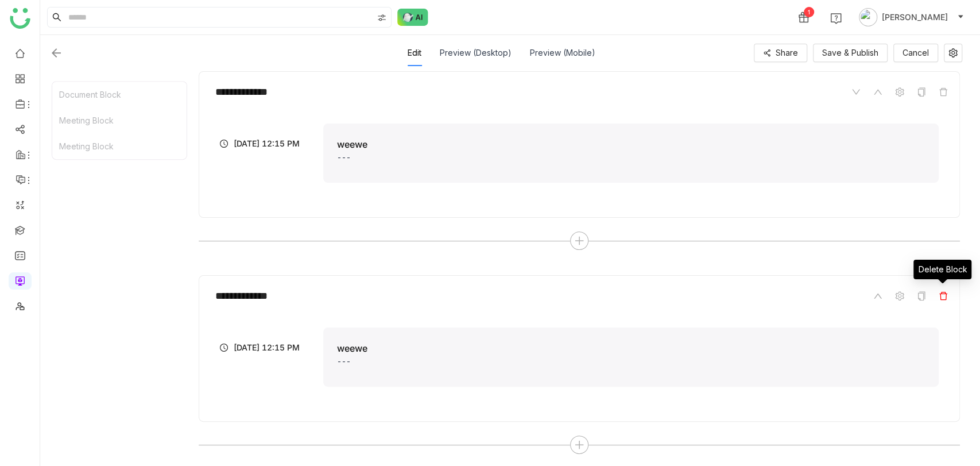 The height and width of the screenshot is (466, 980). What do you see at coordinates (563, 53) in the screenshot?
I see `div: Preview (Mobile)` at bounding box center [563, 53].